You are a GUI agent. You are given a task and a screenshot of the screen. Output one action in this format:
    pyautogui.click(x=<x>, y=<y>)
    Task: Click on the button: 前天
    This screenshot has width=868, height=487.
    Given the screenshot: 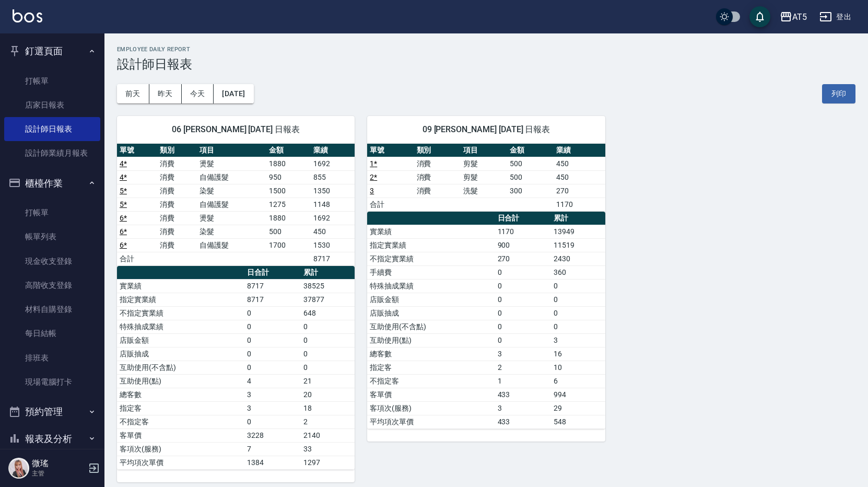 What is the action you would take?
    pyautogui.click(x=133, y=94)
    